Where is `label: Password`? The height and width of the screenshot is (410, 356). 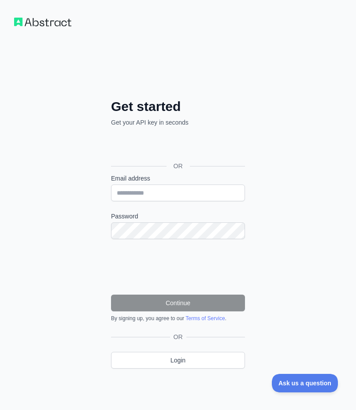 label: Password is located at coordinates (178, 216).